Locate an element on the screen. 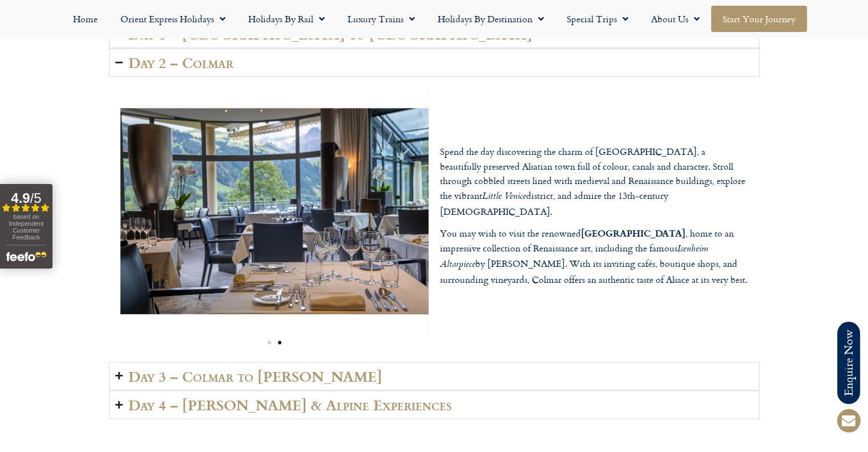 The width and height of the screenshot is (868, 452). h2: Day 2 – Colmar is located at coordinates (181, 62).